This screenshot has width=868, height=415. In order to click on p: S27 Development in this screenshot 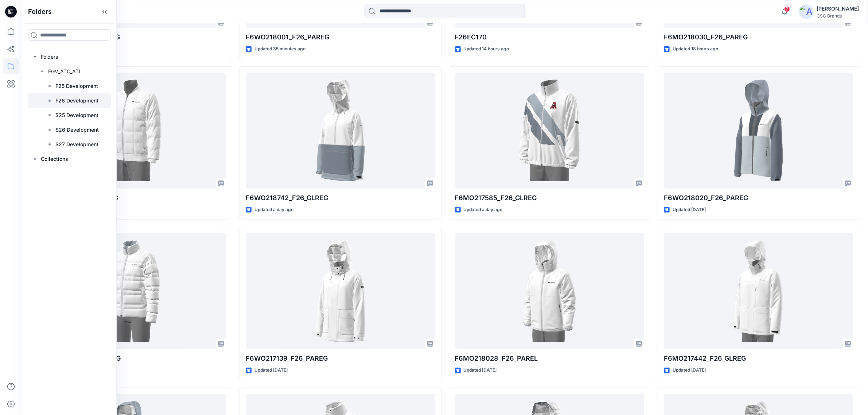, I will do `click(77, 144)`.